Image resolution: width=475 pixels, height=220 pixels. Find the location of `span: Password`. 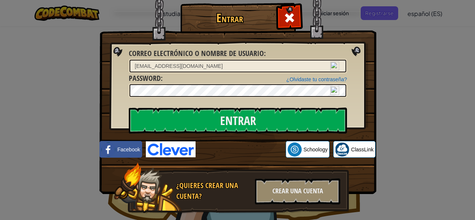

span: Password is located at coordinates (145, 78).